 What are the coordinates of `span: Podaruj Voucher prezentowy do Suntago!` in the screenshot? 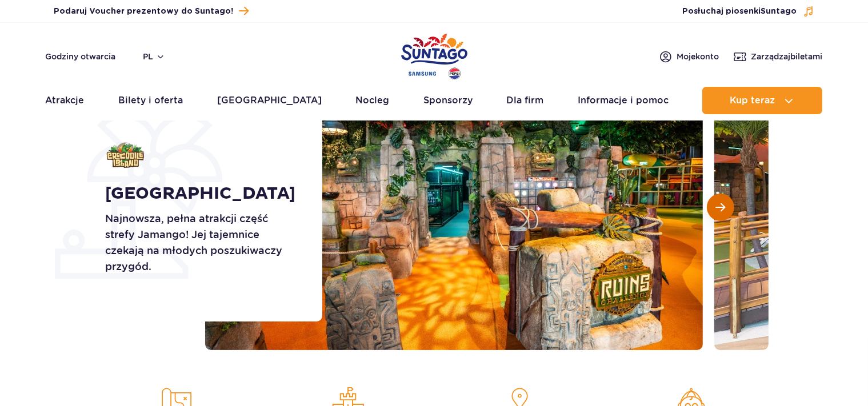 It's located at (144, 12).